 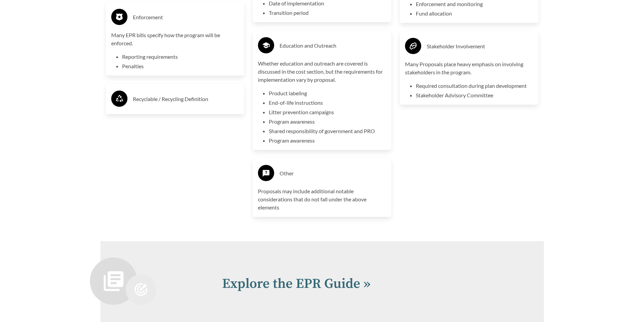 I want to click on li: End-of-life instructions, so click(x=327, y=103).